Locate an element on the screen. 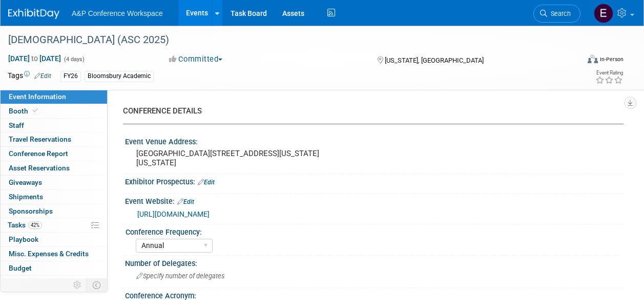 Image resolution: width=644 pixels, height=305 pixels. a: Giveaways is located at coordinates (54, 182).